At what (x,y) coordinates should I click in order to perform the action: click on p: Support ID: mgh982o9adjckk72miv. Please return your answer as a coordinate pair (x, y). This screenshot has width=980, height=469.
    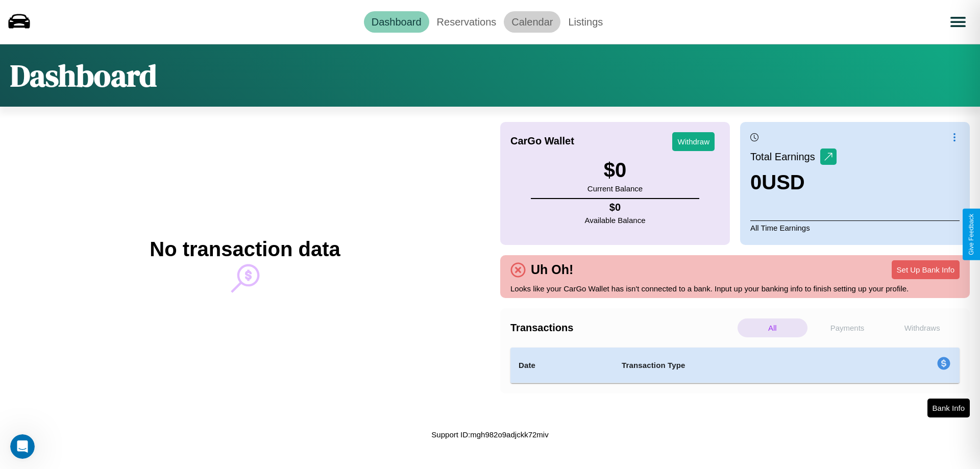
    Looking at the image, I should click on (490, 434).